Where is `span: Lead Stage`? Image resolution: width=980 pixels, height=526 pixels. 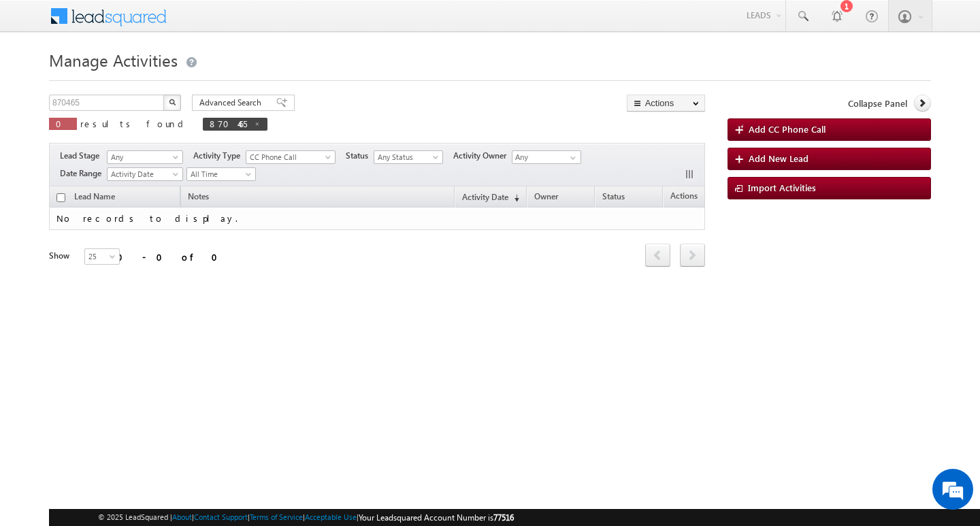
span: Lead Stage is located at coordinates (83, 155).